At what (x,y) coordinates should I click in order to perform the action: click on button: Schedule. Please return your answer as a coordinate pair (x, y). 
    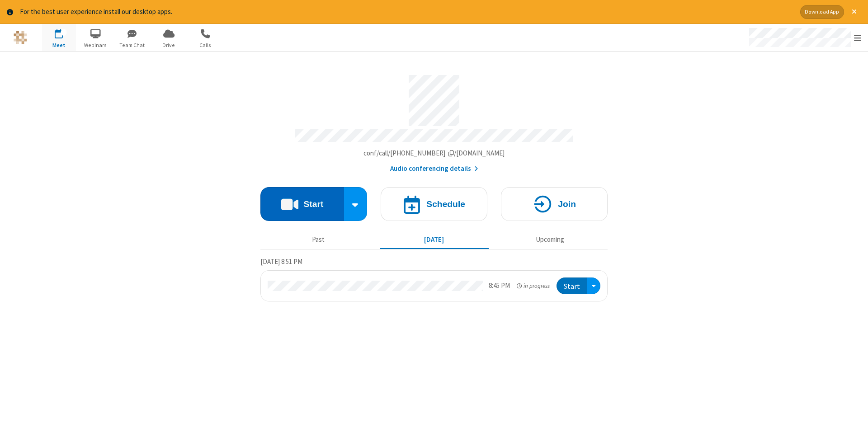
    Looking at the image, I should click on (434, 204).